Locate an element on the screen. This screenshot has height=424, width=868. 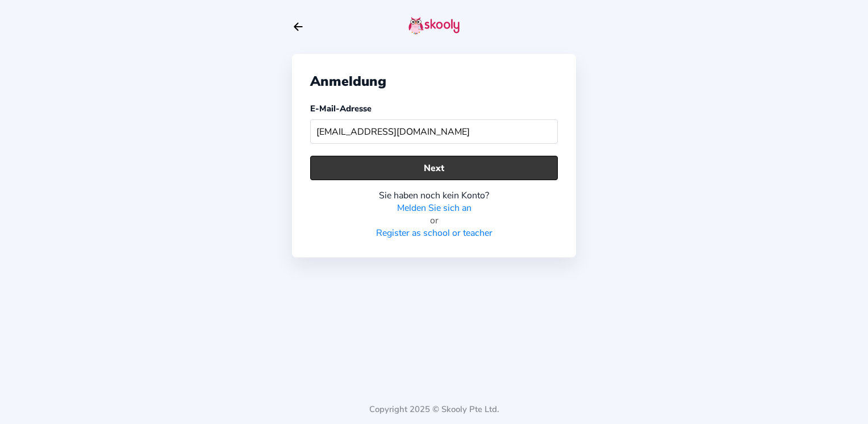
a: Register as school or teacher is located at coordinates (434, 233).